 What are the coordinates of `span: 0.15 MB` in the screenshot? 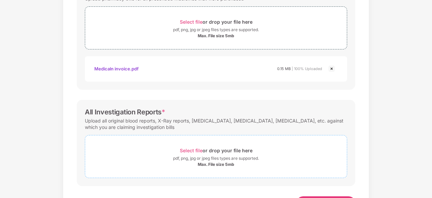 It's located at (284, 69).